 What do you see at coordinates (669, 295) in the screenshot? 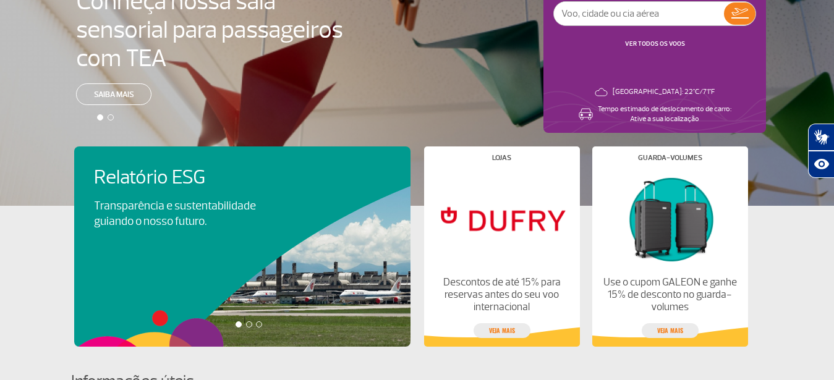
I see `p: Use o cupom GALEON e ganhe 15% de desconto no guarda-volumes` at bounding box center [669, 295].